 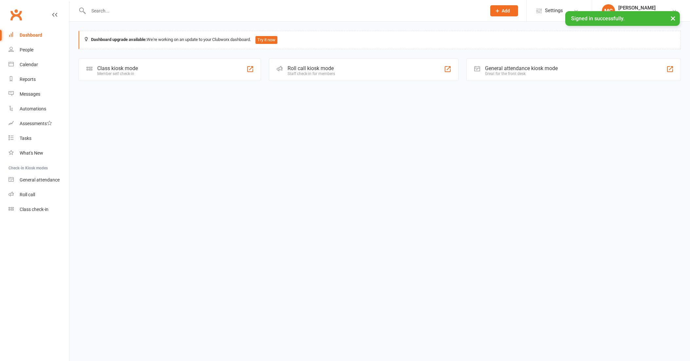 What do you see at coordinates (311, 68) in the screenshot?
I see `div: Roll call kiosk mode` at bounding box center [311, 68].